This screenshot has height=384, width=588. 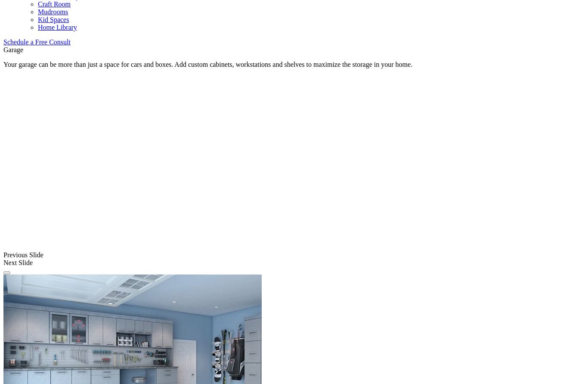 I want to click on a: Craft Room, so click(x=54, y=4).